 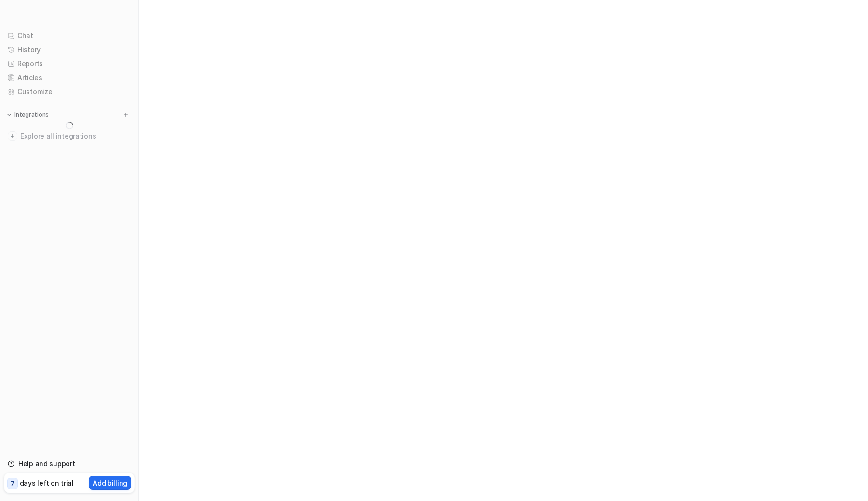 What do you see at coordinates (12, 136) in the screenshot?
I see `img: explore all integrations` at bounding box center [12, 136].